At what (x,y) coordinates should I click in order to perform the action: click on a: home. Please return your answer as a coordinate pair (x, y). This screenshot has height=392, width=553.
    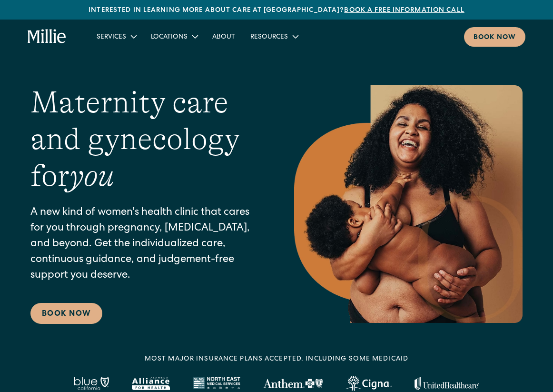
    Looking at the image, I should click on (47, 37).